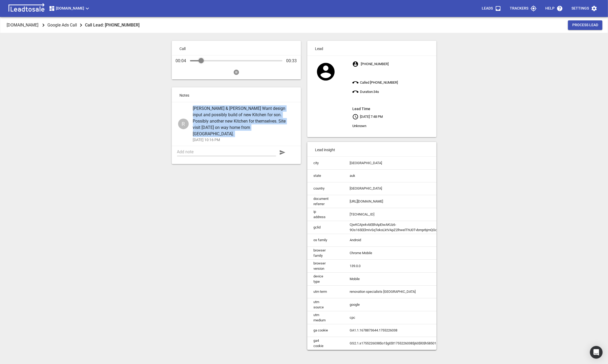 The width and height of the screenshot is (608, 364). What do you see at coordinates (62, 25) in the screenshot?
I see `p: Google Ads Call` at bounding box center [62, 25].